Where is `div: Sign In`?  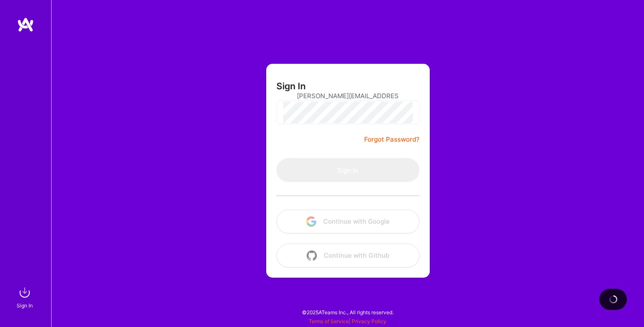 div: Sign In is located at coordinates (25, 305).